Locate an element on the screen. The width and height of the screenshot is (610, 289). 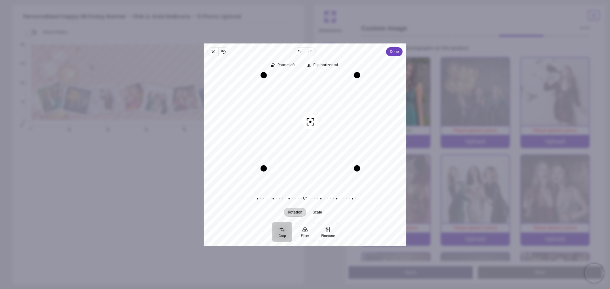
span: 60 is located at coordinates (145, 128).